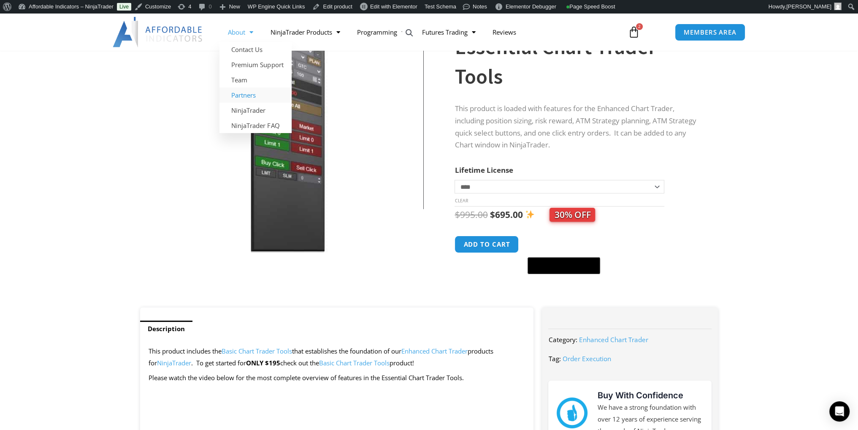  Describe the element at coordinates (640, 27) in the screenshot. I see `span: 2` at that location.